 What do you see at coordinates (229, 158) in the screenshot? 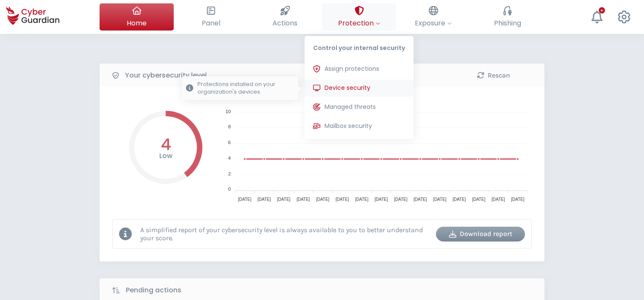
I see `tspan: 4` at bounding box center [229, 158].